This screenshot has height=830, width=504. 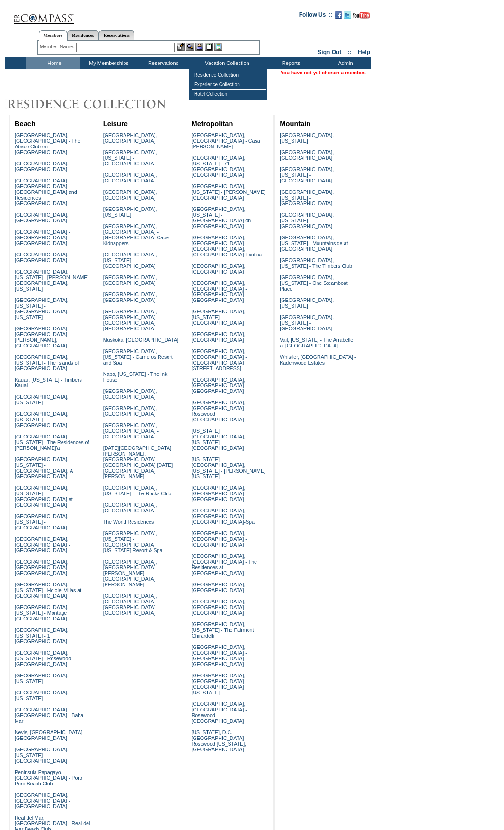 I want to click on img: Subscribe to our YouTube Channel, so click(x=361, y=15).